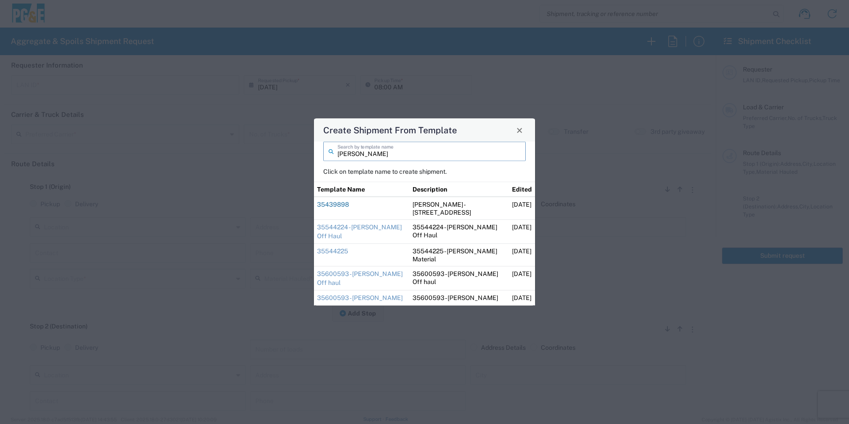 This screenshot has width=849, height=424. Describe the element at coordinates (425, 171) in the screenshot. I see `p: Click on template name to create shipment.` at that location.